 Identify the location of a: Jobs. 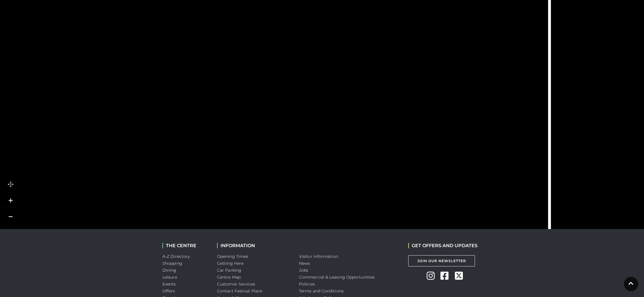
(303, 270).